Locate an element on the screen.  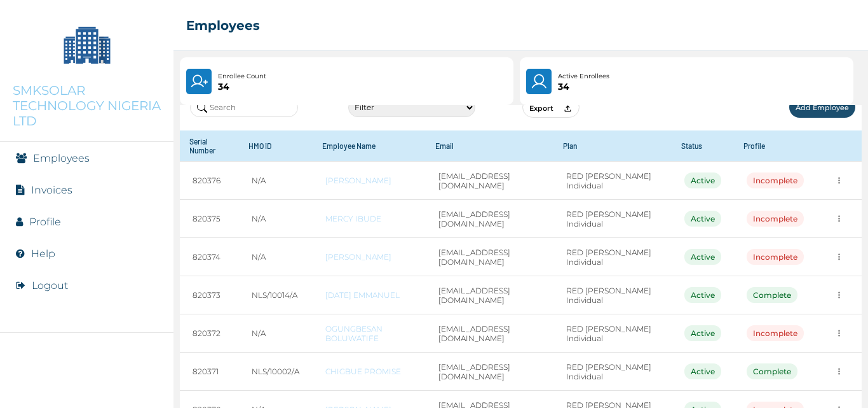
a: Help is located at coordinates (43, 253).